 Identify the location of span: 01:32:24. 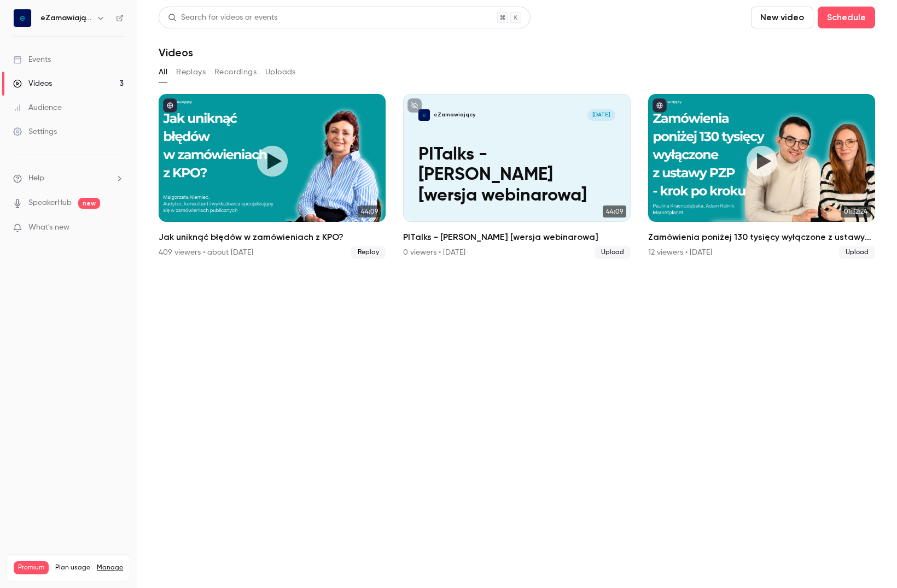
(856, 211).